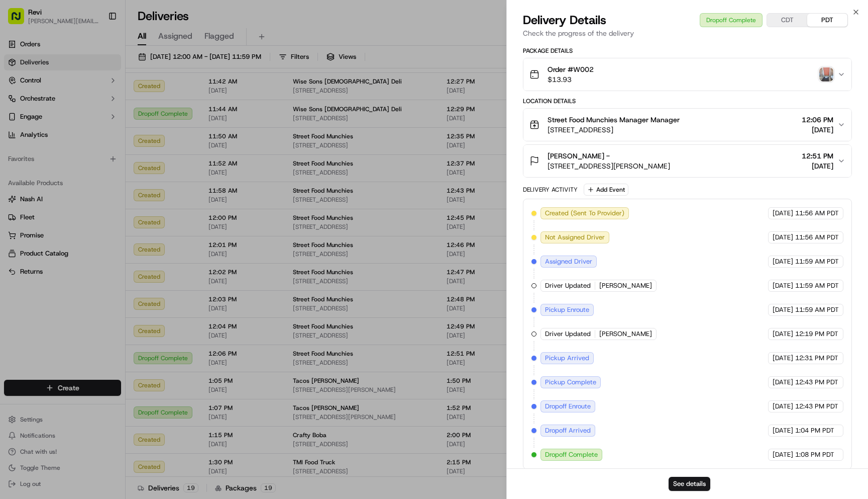 Image resolution: width=868 pixels, height=499 pixels. I want to click on span: Pickup Enroute, so click(567, 309).